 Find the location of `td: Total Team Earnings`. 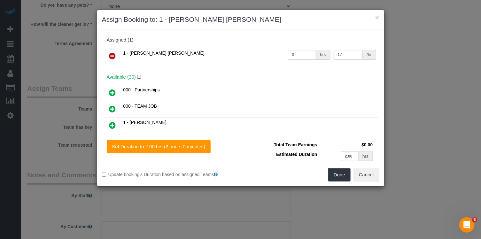

td: Total Team Earnings is located at coordinates (282, 145).